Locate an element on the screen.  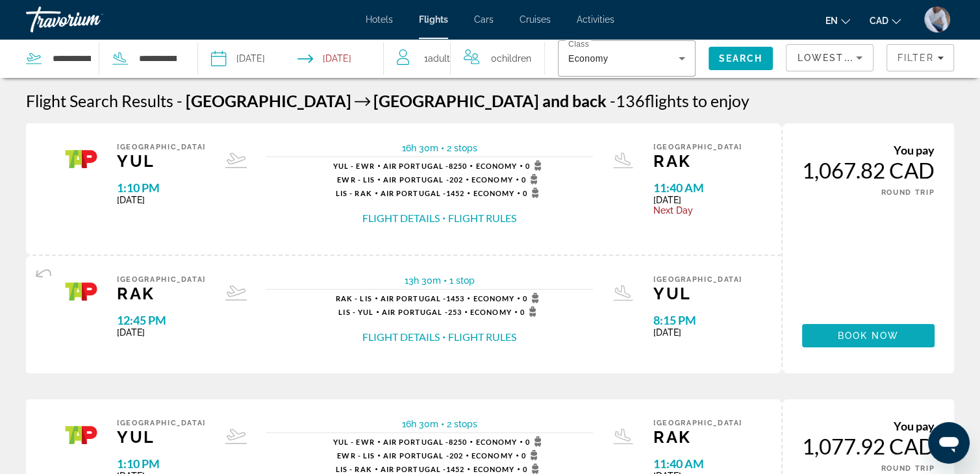
a: Activities is located at coordinates (596, 19).